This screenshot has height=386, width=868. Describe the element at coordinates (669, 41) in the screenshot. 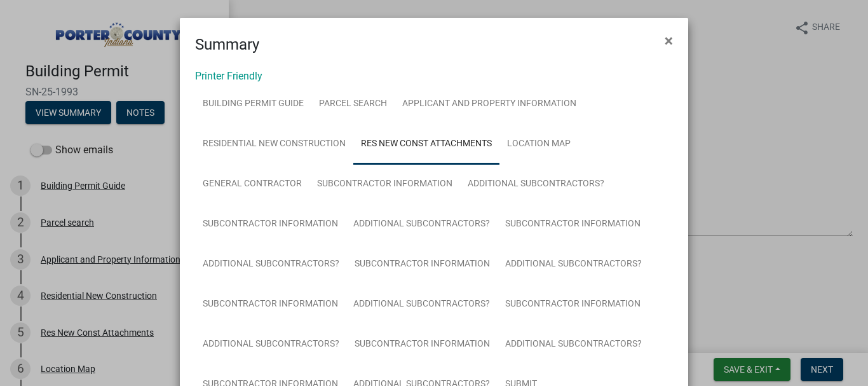

I see `button: Close` at that location.